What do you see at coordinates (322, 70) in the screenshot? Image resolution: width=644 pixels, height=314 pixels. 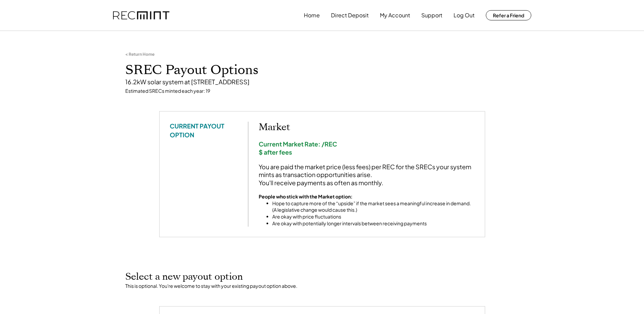 I see `h1: SREC Payout Options` at bounding box center [322, 70].